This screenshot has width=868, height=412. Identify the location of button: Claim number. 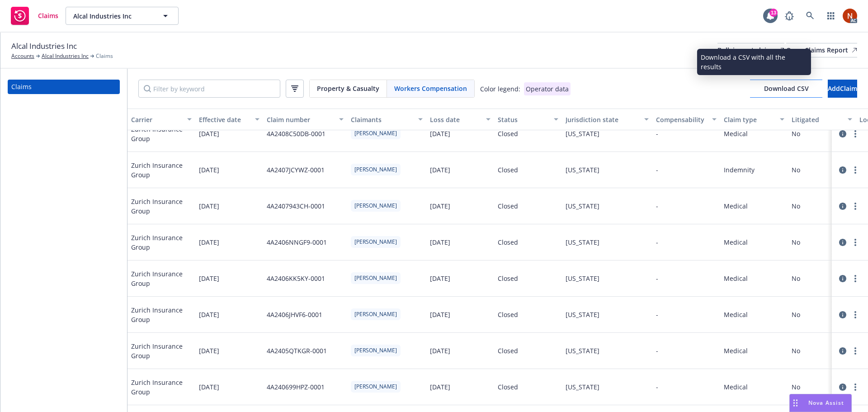
(305, 119).